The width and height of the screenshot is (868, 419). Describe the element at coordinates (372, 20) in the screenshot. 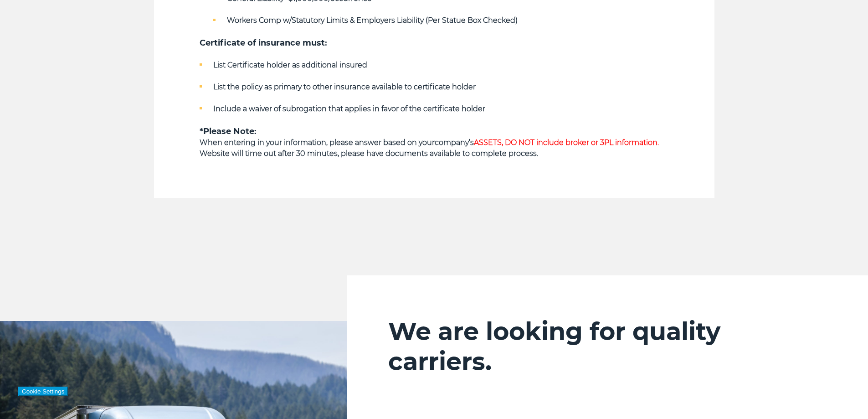

I see `strong: Workers Comp w/Statutory Limits & Employers Liability (Per Statue Box Checked)` at that location.